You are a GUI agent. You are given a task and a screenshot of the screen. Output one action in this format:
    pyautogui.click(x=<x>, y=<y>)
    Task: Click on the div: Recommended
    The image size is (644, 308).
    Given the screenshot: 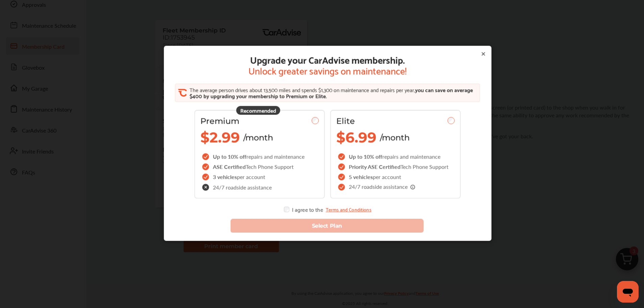 What is the action you would take?
    pyautogui.click(x=258, y=111)
    